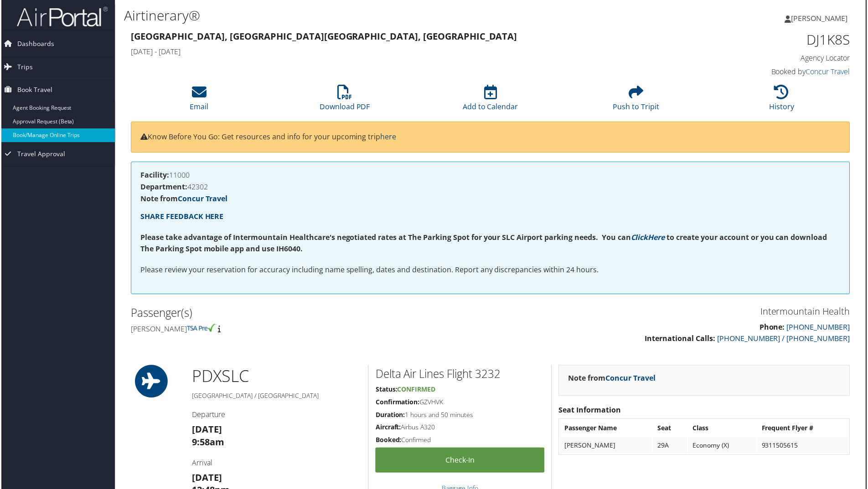 The height and width of the screenshot is (489, 868). Describe the element at coordinates (385, 238) in the screenshot. I see `strong: Please take advantage of Intermountain Healthcare's negotiated rates at The Parking Spot for your...` at that location.